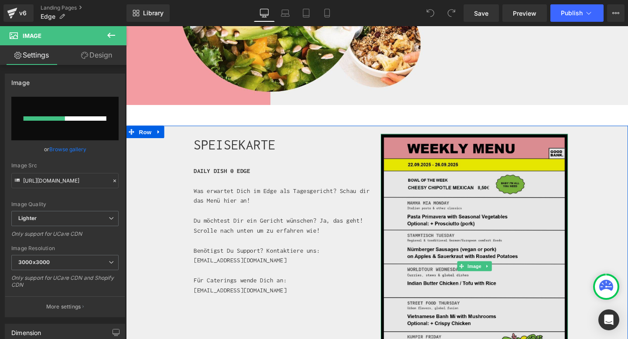 This screenshot has height=339, width=628. I want to click on span: Edge, so click(48, 17).